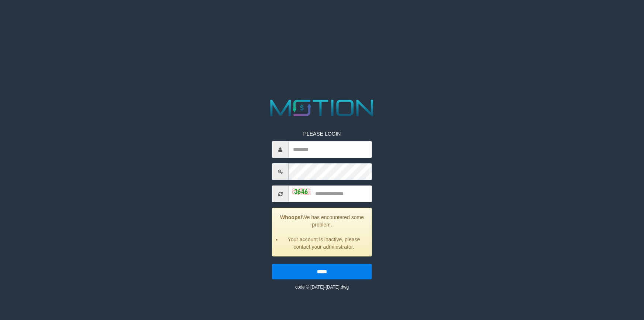 This screenshot has width=644, height=320. I want to click on div: We has encountered some problem., so click(322, 232).